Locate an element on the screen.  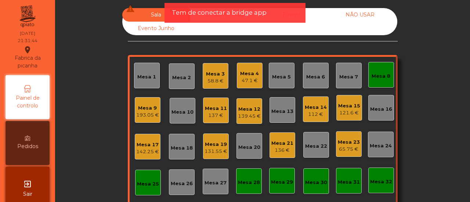
div: 139.45 € is located at coordinates (249, 116).